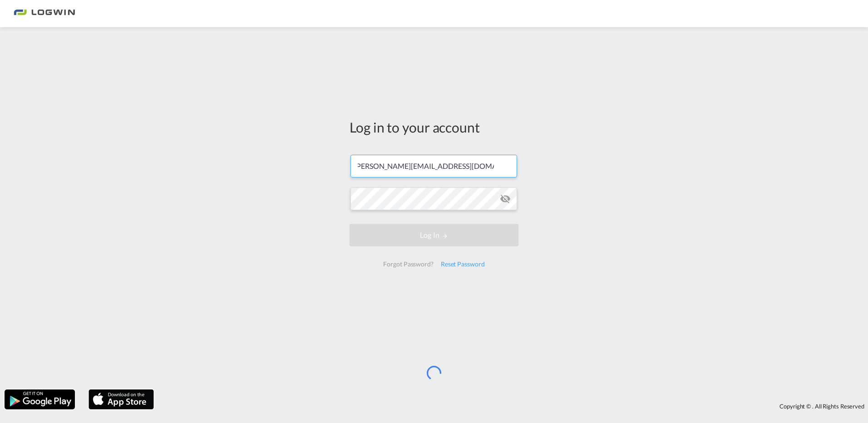  Describe the element at coordinates (513, 406) in the screenshot. I see `div: Copyright © . All Rights Reserved` at that location.